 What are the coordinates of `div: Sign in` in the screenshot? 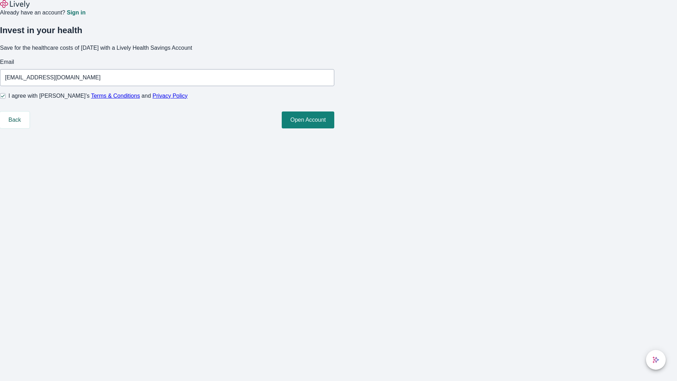 It's located at (76, 13).